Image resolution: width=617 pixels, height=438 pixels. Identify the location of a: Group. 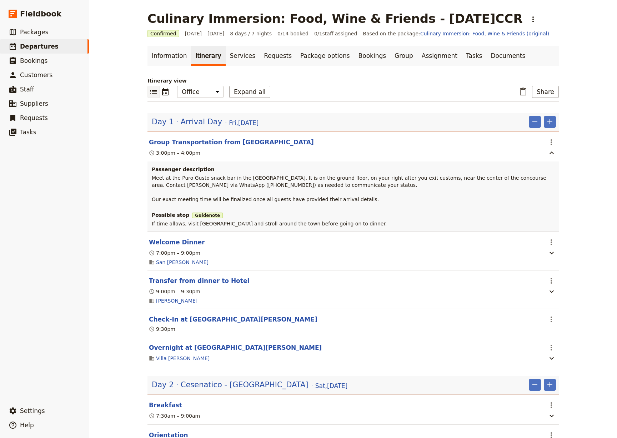
(404, 56).